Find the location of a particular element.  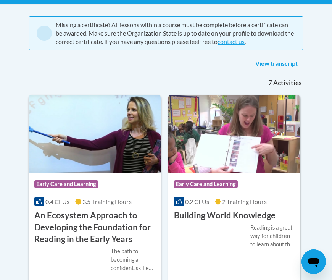

span: Activities is located at coordinates (288, 83).